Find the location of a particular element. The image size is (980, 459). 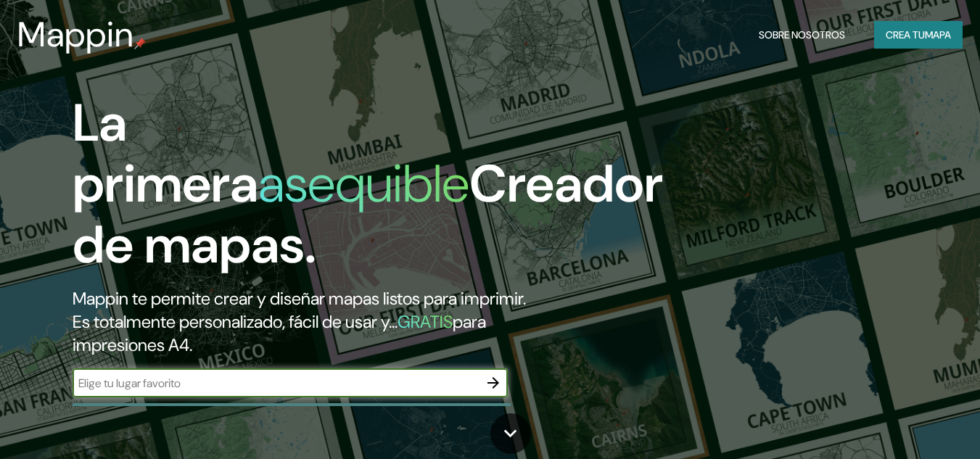

font: Es totalmente personalizado, fácil de usar y... is located at coordinates (235, 321).